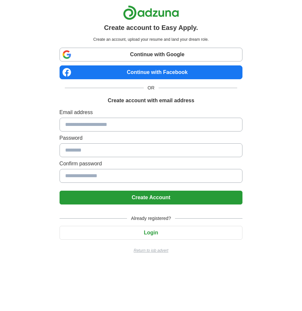 The width and height of the screenshot is (302, 311). Describe the element at coordinates (151, 138) in the screenshot. I see `label: Password` at that location.